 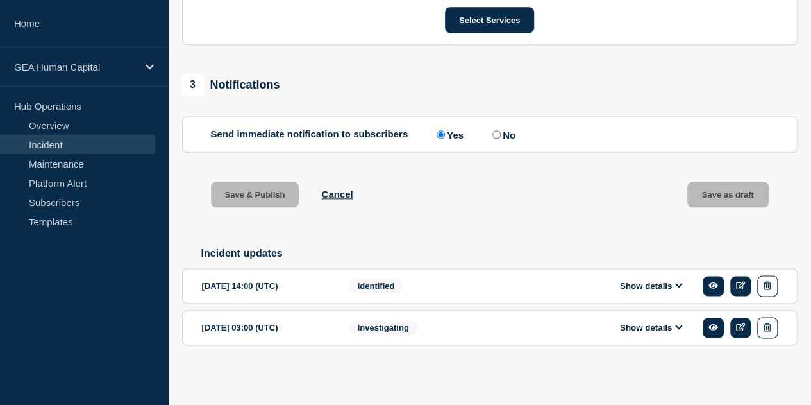 I want to click on label: Yes, so click(x=448, y=134).